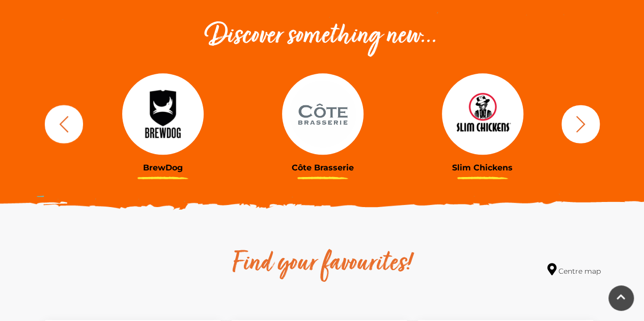 The width and height of the screenshot is (644, 321). Describe the element at coordinates (322, 264) in the screenshot. I see `h2: Find your favourites!` at that location.